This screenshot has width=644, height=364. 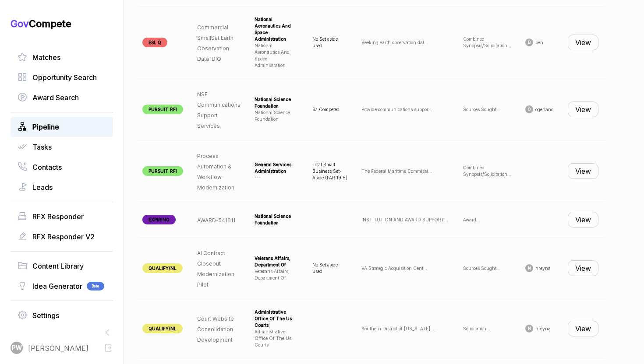 What do you see at coordinates (58, 286) in the screenshot?
I see `span: Idea Generator` at bounding box center [58, 286].